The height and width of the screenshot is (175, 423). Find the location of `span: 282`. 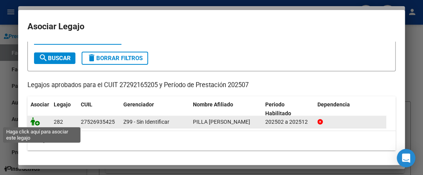

span: 282 is located at coordinates (58, 122).